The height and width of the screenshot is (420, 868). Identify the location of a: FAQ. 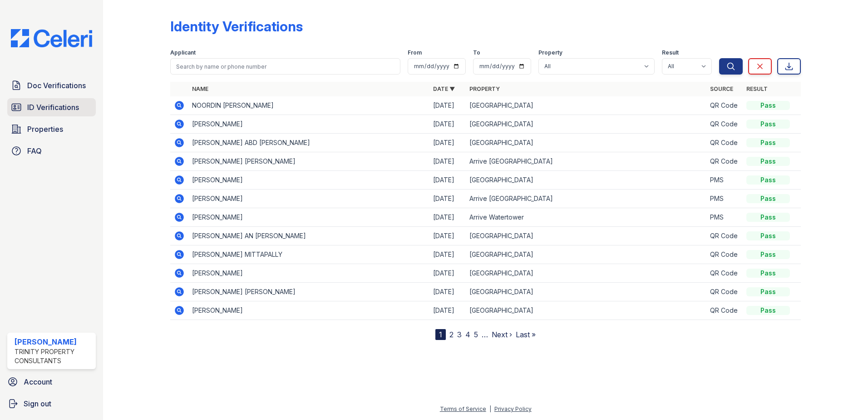
(51, 151).